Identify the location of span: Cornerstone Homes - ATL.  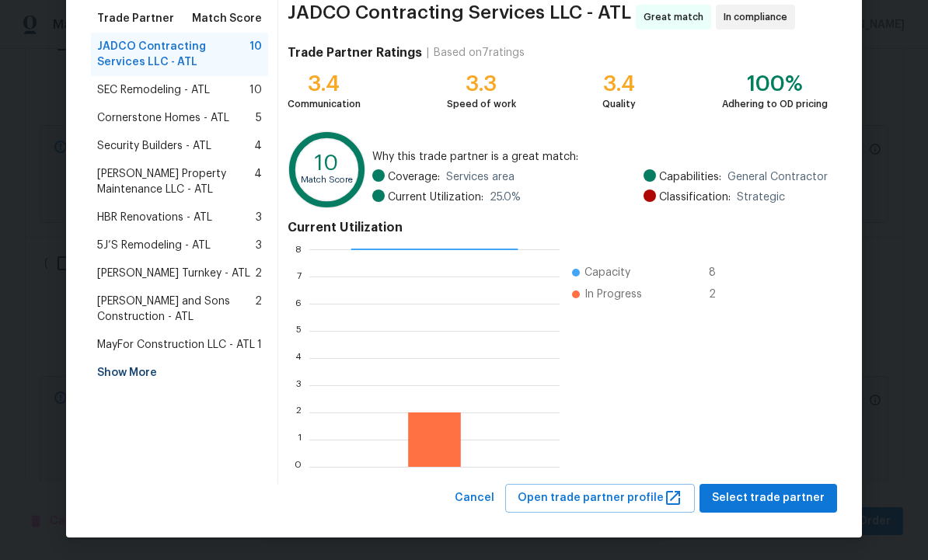
(163, 118).